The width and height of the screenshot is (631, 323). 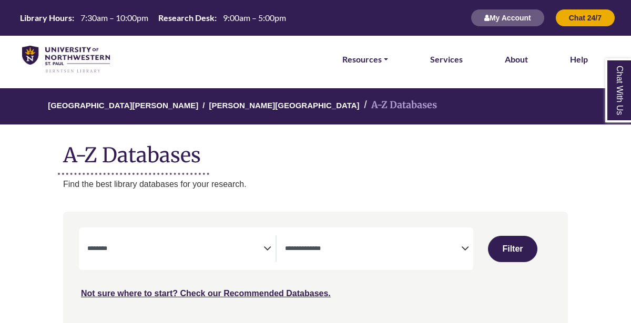 I want to click on span: 7:30am – 10:00pm, so click(x=114, y=17).